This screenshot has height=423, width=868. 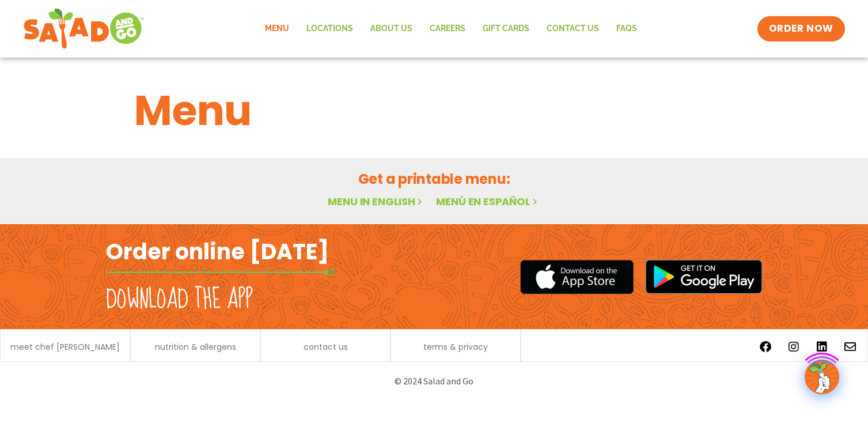 What do you see at coordinates (434, 381) in the screenshot?
I see `p: © 2024 Salad and Go` at bounding box center [434, 381].